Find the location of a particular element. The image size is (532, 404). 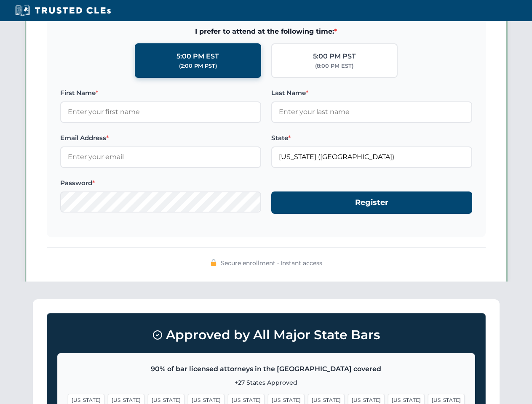

input: Enter your first name is located at coordinates (160, 112).